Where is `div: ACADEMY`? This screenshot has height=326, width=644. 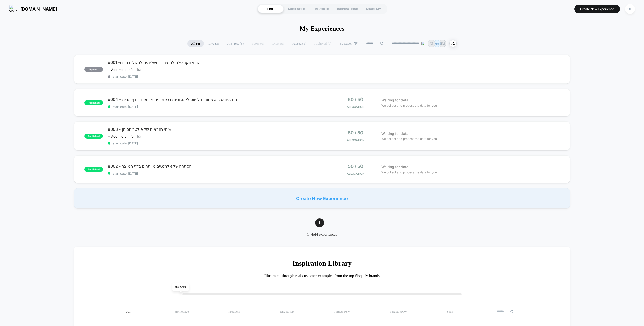 div: ACADEMY is located at coordinates (373, 9).